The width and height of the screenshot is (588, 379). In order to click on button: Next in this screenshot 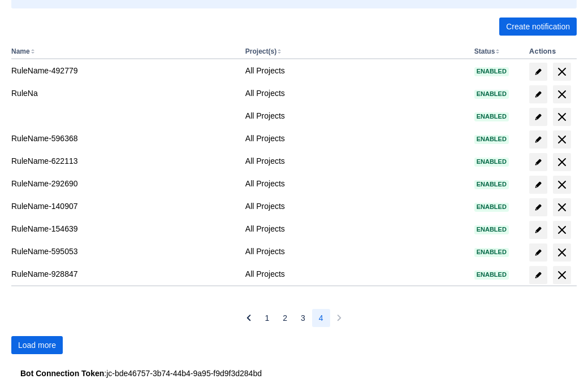, I will do `click(339, 318)`.